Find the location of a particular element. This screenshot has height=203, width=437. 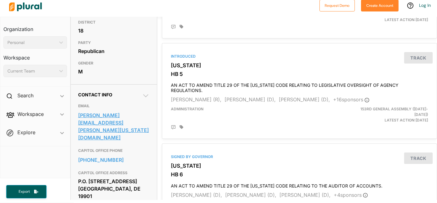

div: 18 is located at coordinates (114, 31).